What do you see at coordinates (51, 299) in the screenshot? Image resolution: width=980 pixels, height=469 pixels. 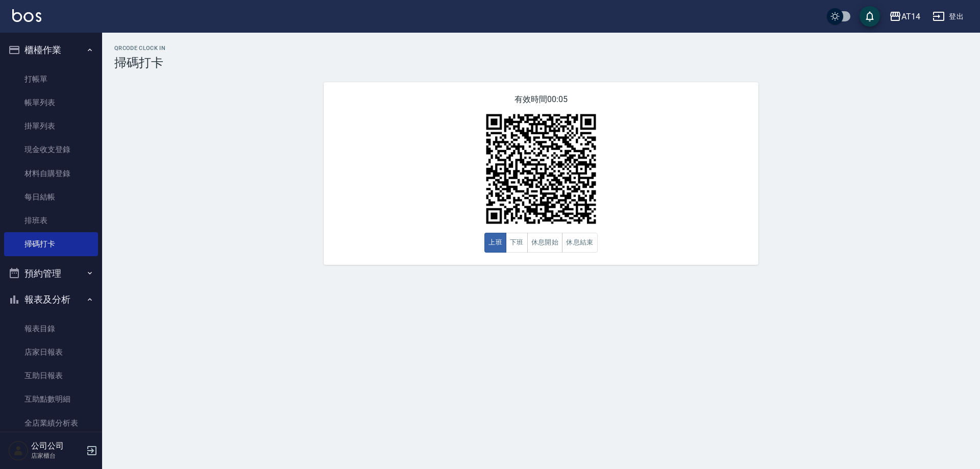 I see `button: 報表及分析` at bounding box center [51, 299].